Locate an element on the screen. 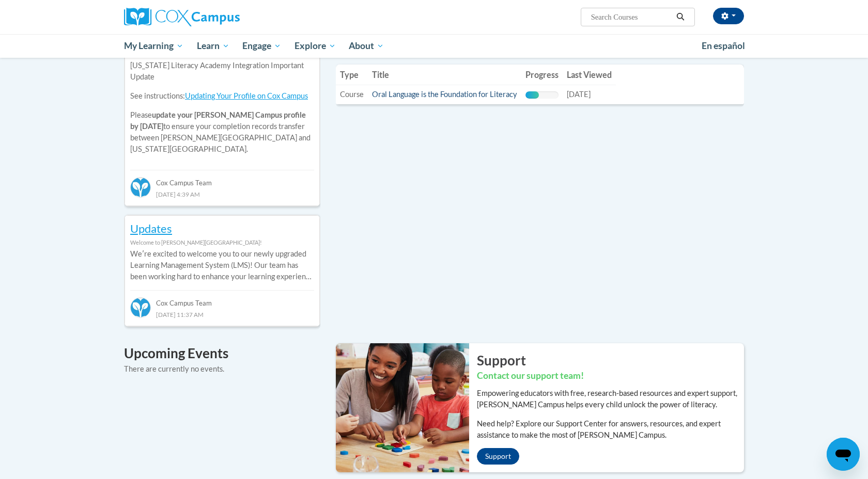 Image resolution: width=868 pixels, height=479 pixels. a: Support is located at coordinates (498, 456).